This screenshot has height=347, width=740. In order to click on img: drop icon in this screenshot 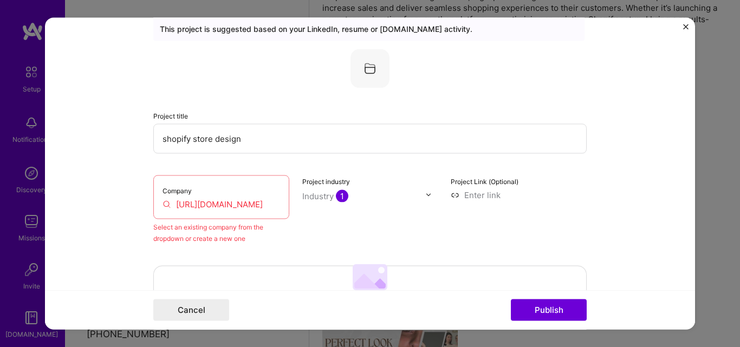, I will do `click(429, 195)`.